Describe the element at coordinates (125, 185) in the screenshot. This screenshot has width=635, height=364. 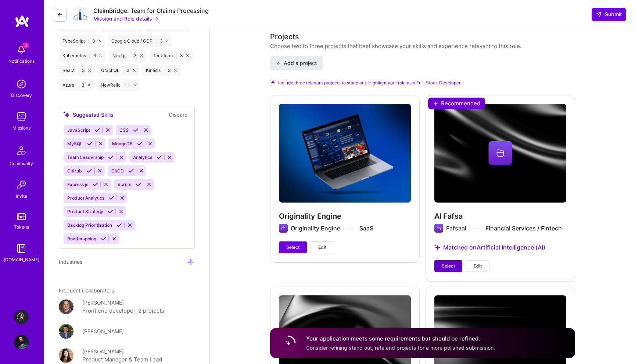
I see `span: Scrum` at that location.